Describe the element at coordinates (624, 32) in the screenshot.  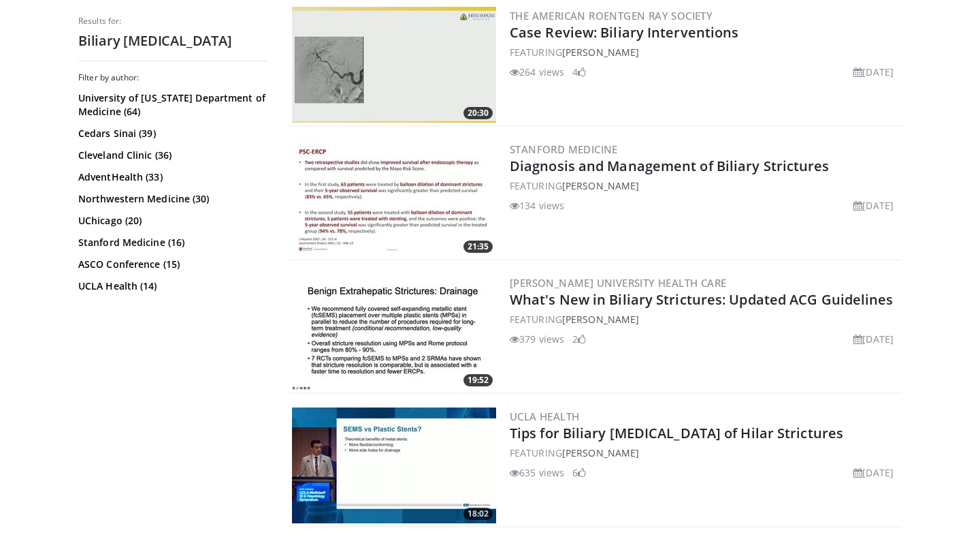
I see `a: Case Review: Biliary Interventions` at that location.